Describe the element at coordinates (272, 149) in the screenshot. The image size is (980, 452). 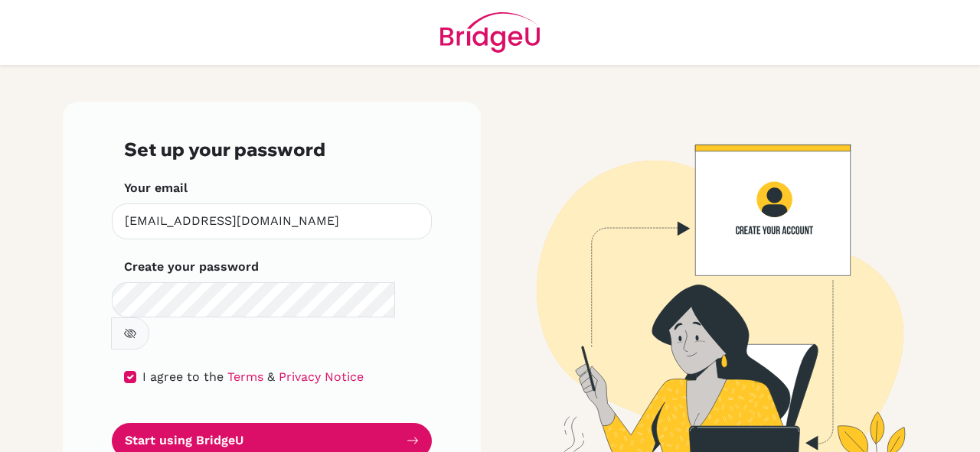
I see `h3: Set up your password` at that location.